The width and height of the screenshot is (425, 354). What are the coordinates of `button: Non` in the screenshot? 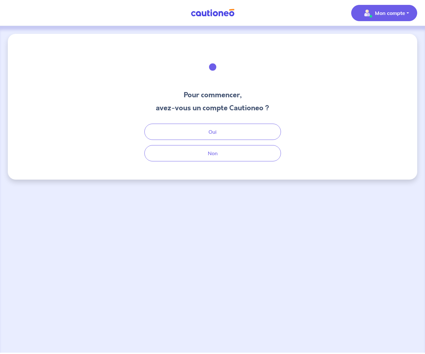 It's located at (213, 153).